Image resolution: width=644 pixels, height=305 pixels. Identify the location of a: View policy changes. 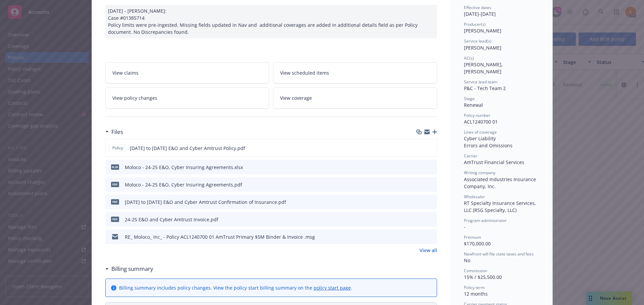
(187, 98).